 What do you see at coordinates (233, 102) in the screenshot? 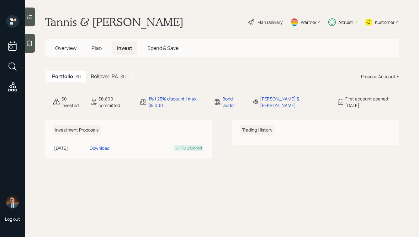
I see `div: Bond ladder` at bounding box center [233, 102].